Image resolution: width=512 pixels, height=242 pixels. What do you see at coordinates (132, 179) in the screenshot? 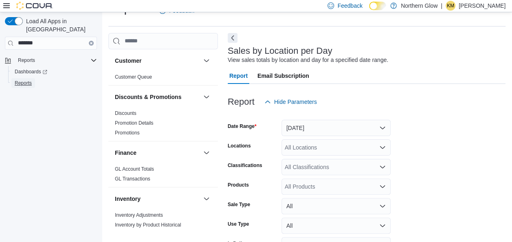
I see `a: GL Transactions` at bounding box center [132, 179].